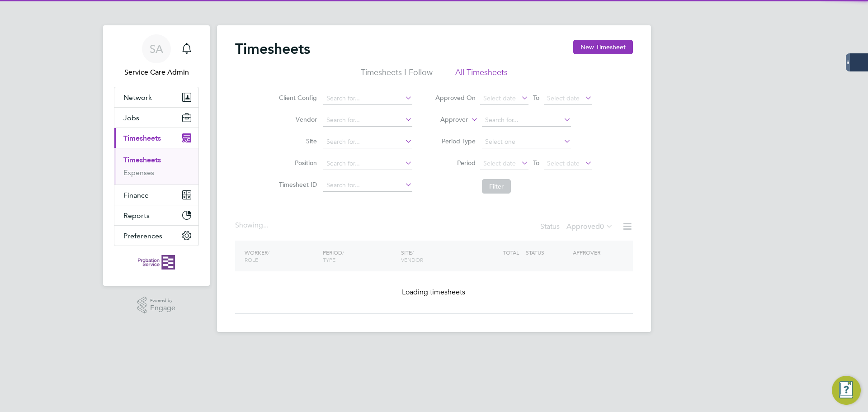 This screenshot has height=412, width=868. What do you see at coordinates (456, 163) in the screenshot?
I see `label: Period` at bounding box center [456, 163].